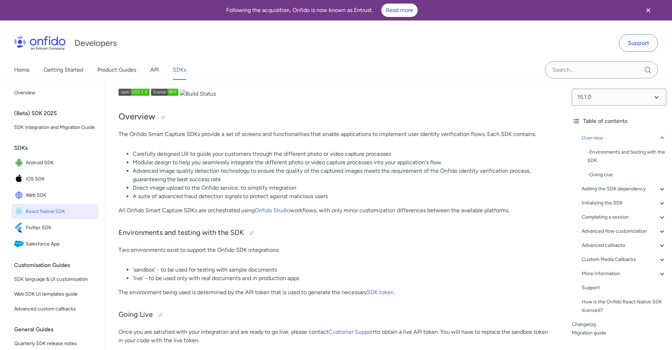 This screenshot has height=350, width=672. I want to click on div: General Guides, so click(58, 329).